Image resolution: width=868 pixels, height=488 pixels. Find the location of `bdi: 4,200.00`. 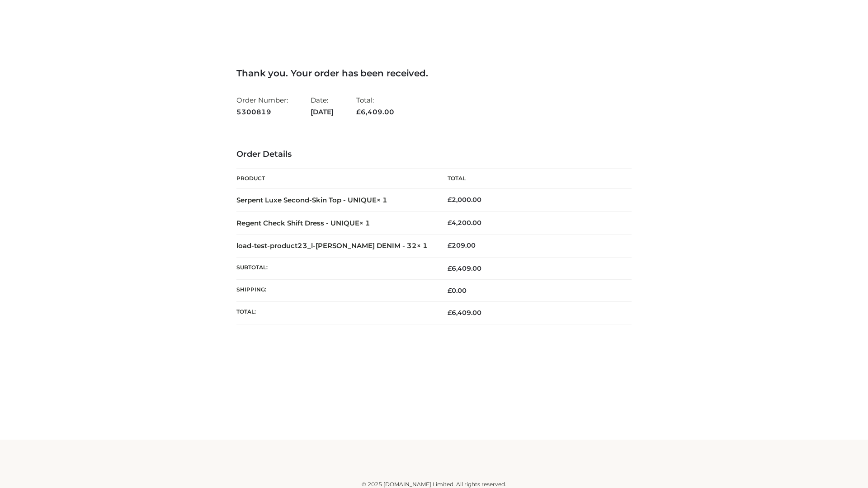

bdi: 4,200.00 is located at coordinates (464, 223).